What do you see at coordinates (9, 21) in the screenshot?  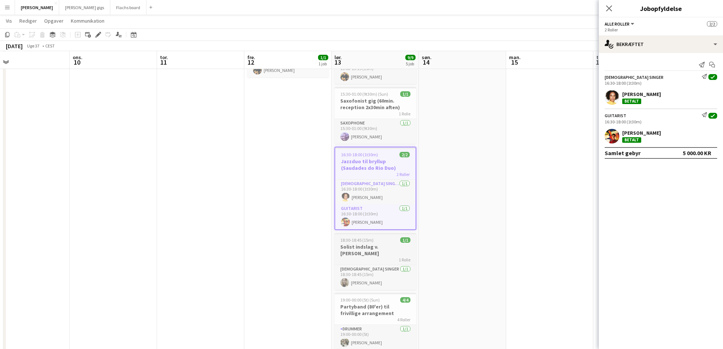 I see `a: Vis` at bounding box center [9, 21].